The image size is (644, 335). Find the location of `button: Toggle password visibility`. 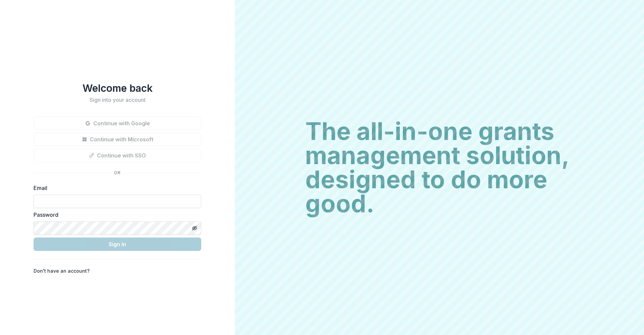

button: Toggle password visibility is located at coordinates (195, 228).